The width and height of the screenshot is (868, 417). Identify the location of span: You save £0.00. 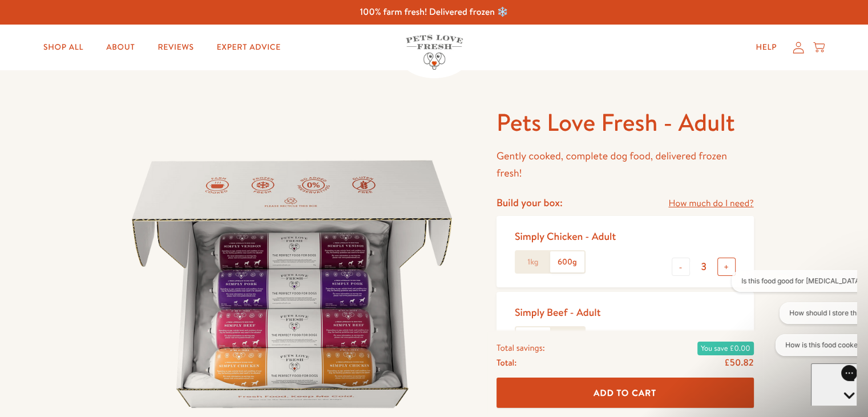
(725, 349).